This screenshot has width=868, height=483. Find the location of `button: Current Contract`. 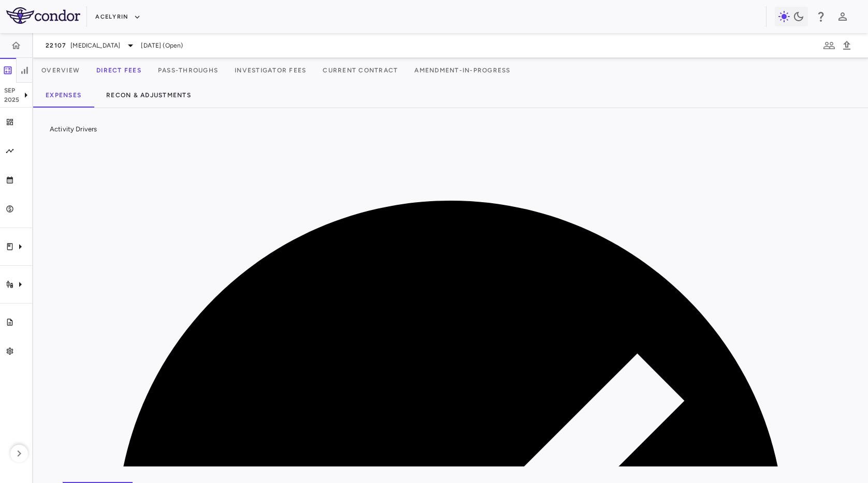

button: Current Contract is located at coordinates (359, 71).